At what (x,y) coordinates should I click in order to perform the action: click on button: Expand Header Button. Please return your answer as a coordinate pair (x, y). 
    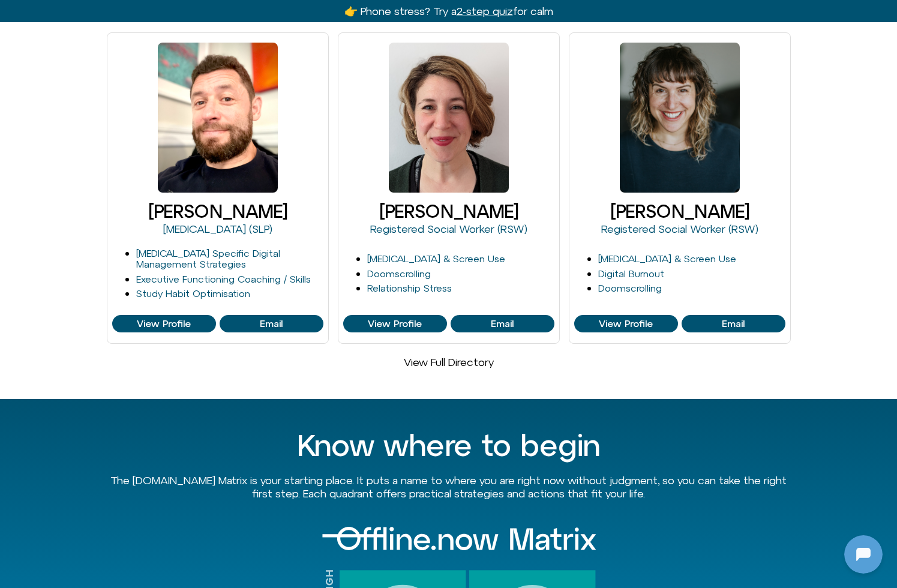
    Looking at the image, I should click on (120, 16).